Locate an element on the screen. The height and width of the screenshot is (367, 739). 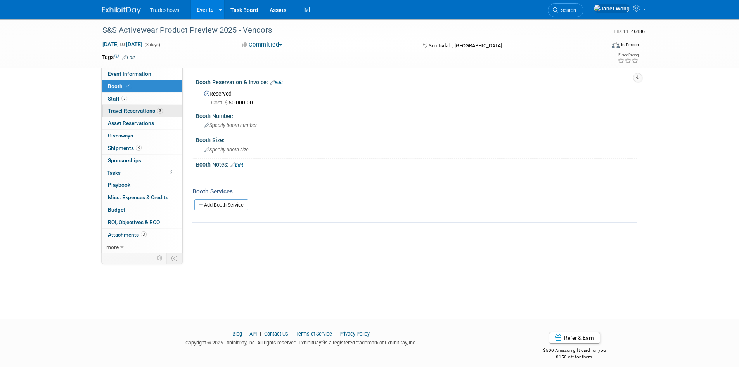
a: Booth is located at coordinates (142, 86).